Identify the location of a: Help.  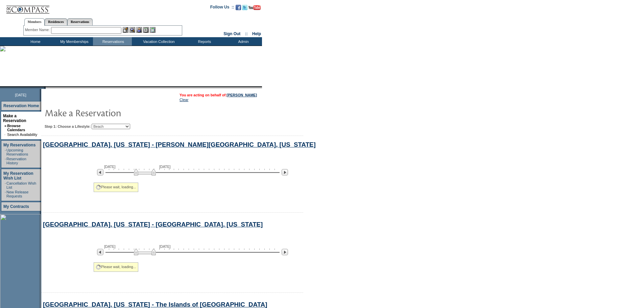
(256, 33).